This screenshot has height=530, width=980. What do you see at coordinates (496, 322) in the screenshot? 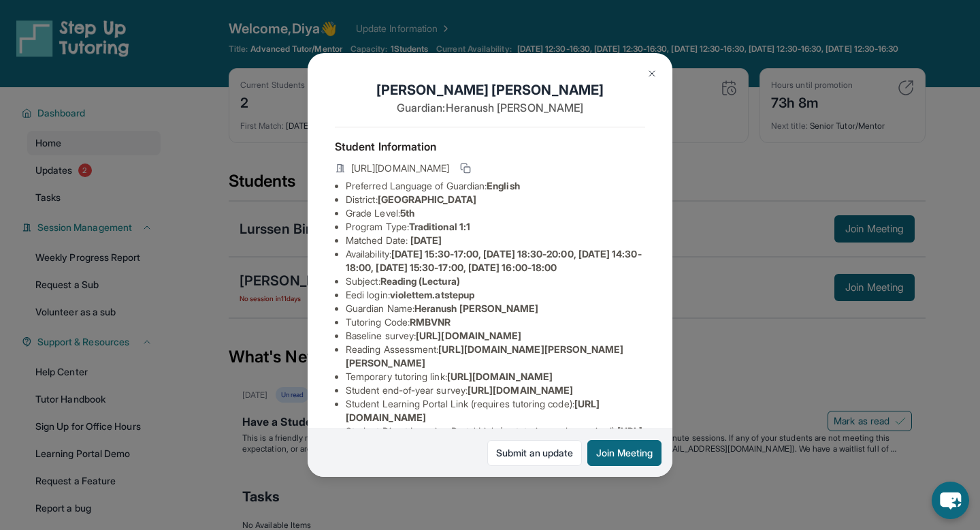
I see `li: Tutoring Code :` at bounding box center [496, 322].